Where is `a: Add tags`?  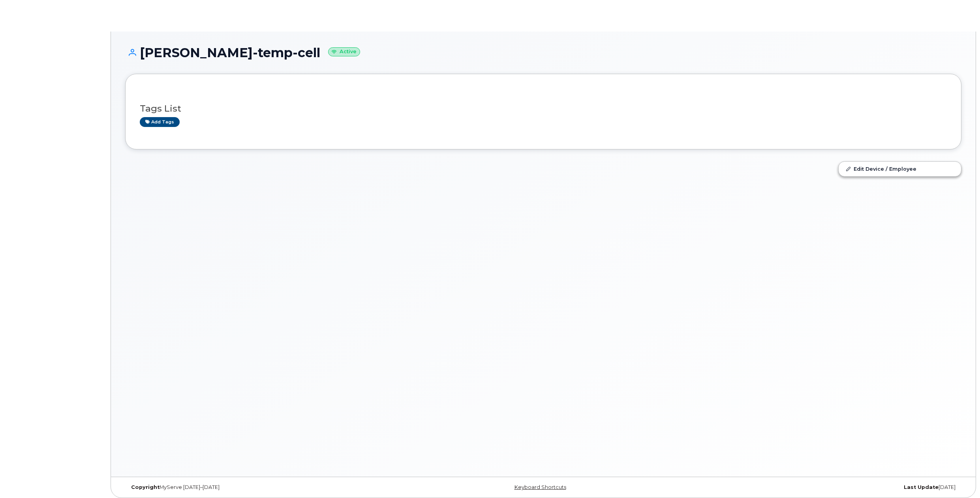
a: Add tags is located at coordinates (159, 122).